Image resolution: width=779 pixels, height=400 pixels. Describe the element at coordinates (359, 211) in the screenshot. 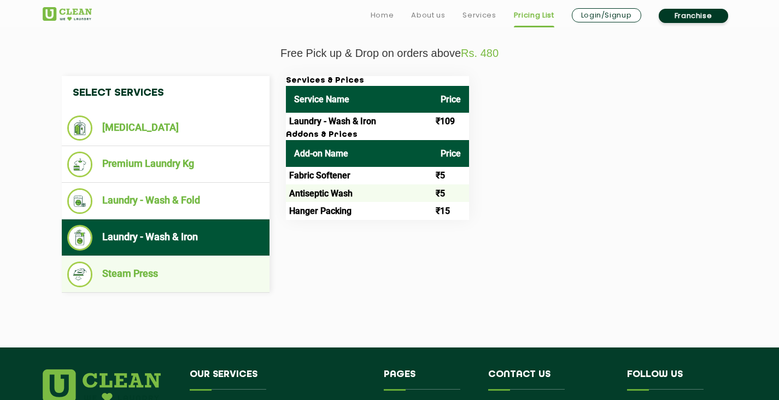

I see `td: Hanger Packing` at that location.